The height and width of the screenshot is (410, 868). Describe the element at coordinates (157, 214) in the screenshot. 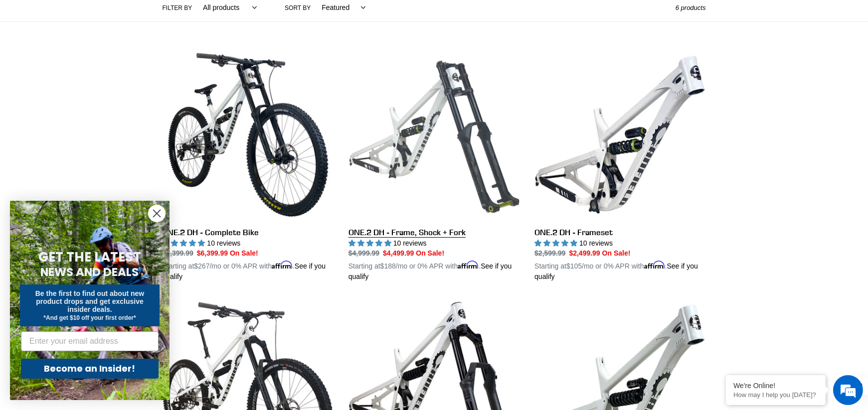

I see `button: Close dialog` at that location.